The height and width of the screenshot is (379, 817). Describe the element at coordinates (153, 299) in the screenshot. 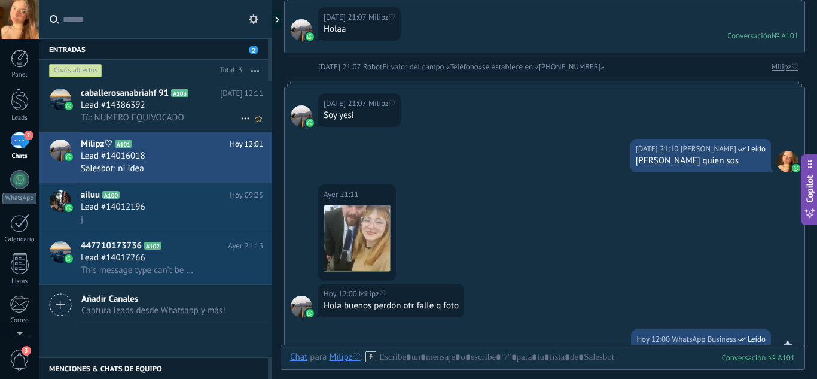

I see `span: Añadir Canales` at that location.